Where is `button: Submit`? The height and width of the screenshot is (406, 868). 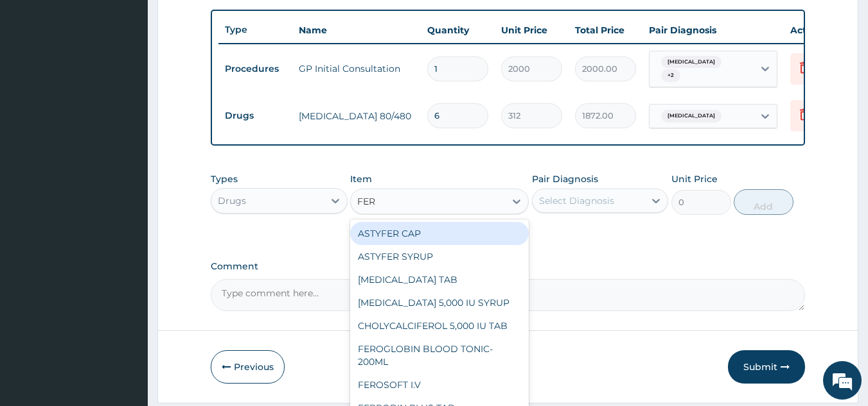
button: Submit is located at coordinates (767, 367).